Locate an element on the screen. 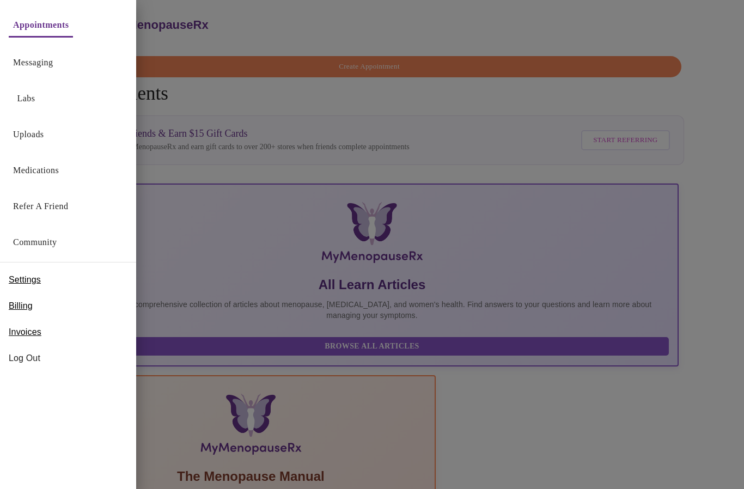 Image resolution: width=744 pixels, height=489 pixels. span: Log Out is located at coordinates (68, 358).